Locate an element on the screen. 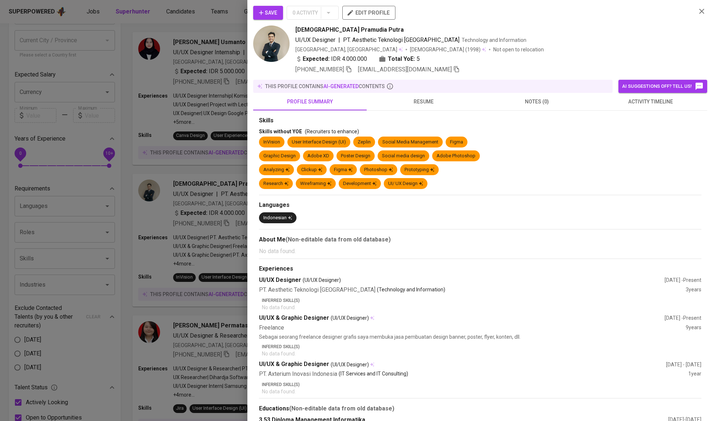  button: AI suggestions off? Tell us! is located at coordinates (663, 86).